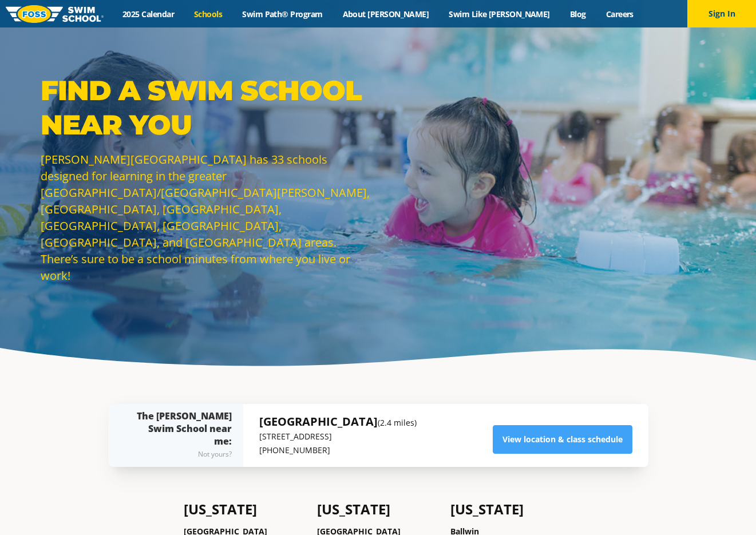 This screenshot has height=535, width=756. I want to click on a: Careers, so click(619, 14).